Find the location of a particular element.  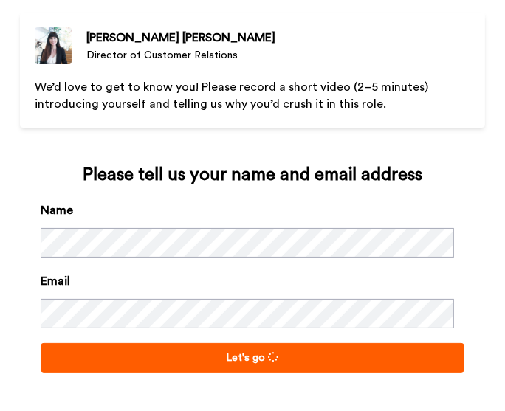

button: Let's go is located at coordinates (252, 358).